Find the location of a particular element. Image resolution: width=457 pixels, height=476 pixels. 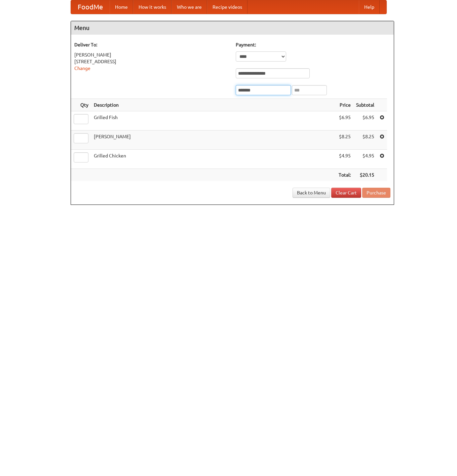

a: Change is located at coordinates (83, 69).